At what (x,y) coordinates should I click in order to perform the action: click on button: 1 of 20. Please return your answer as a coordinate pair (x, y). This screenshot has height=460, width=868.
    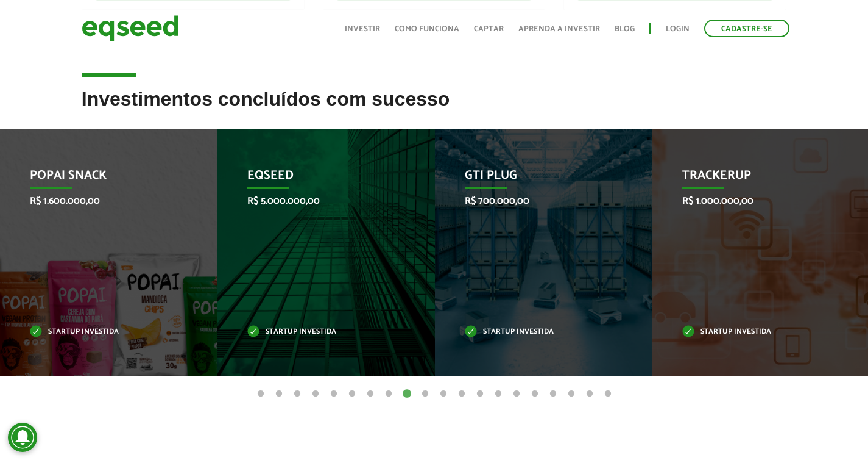
    Looking at the image, I should click on (261, 394).